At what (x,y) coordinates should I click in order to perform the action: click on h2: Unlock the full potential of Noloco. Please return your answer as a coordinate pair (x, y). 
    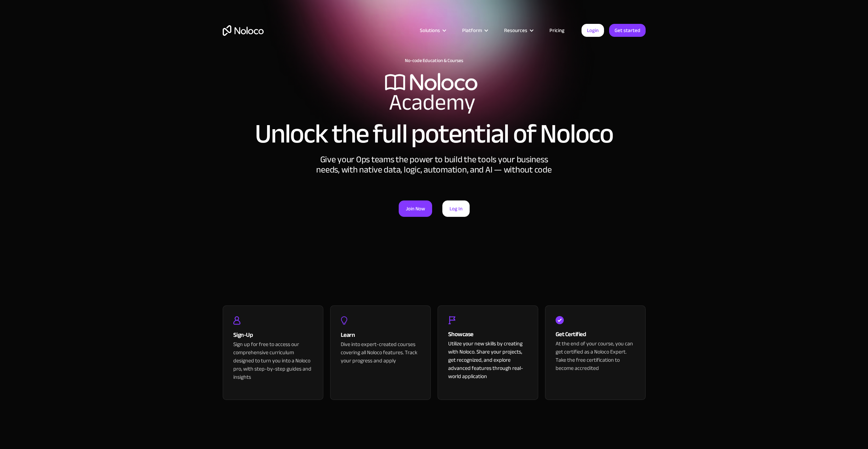
    Looking at the image, I should click on (435, 134).